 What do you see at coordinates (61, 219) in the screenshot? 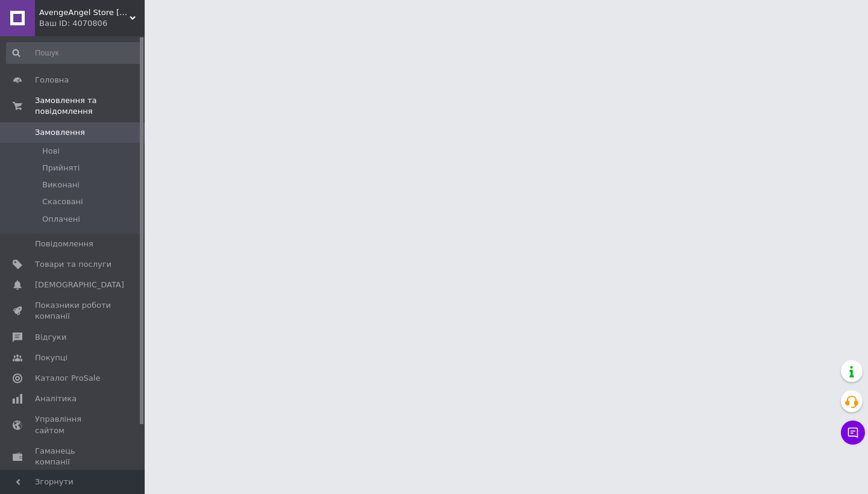
I see `span: Оплачені` at bounding box center [61, 219].